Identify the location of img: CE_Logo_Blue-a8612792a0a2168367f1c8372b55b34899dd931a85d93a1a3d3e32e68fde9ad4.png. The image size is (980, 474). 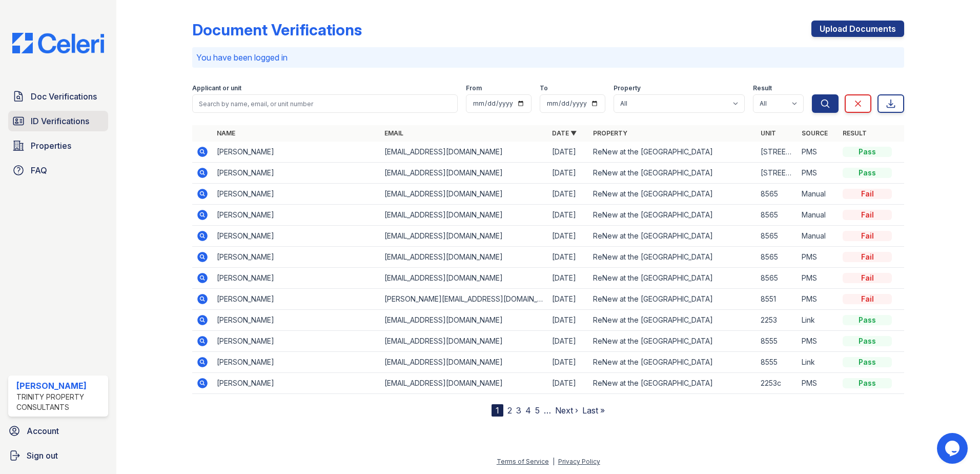
(58, 43).